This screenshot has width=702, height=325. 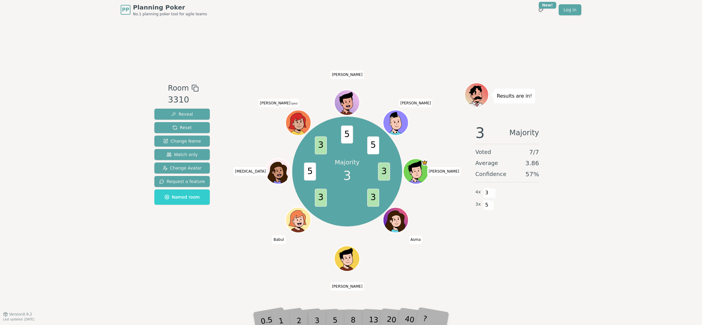 I want to click on button: Reveal, so click(x=182, y=114).